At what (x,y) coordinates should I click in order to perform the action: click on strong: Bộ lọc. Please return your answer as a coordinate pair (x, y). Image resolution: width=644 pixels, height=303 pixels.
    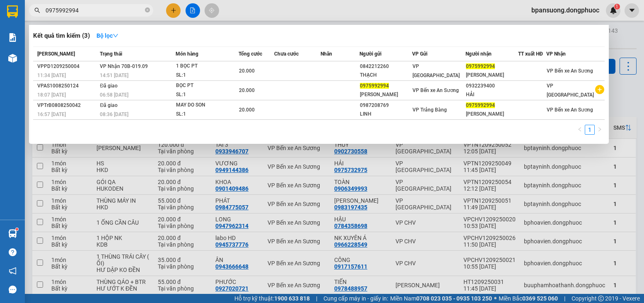
    Looking at the image, I should click on (108, 36).